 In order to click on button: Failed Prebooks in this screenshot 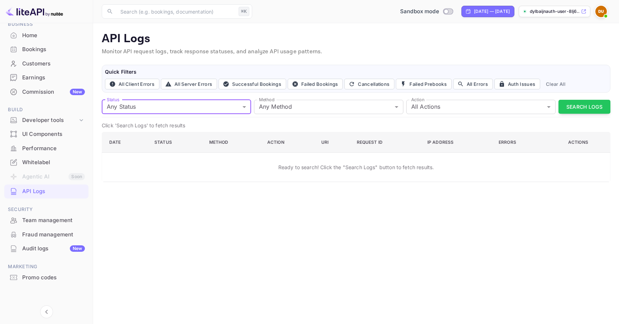, I will do `click(424, 84)`.